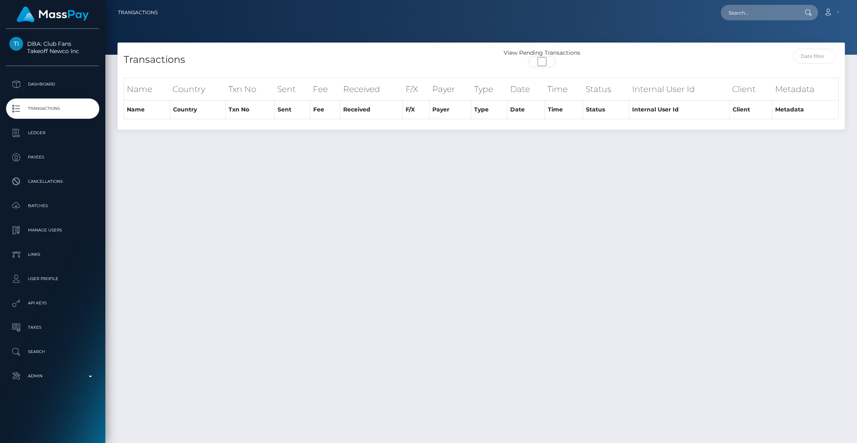 This screenshot has width=857, height=443. Describe the element at coordinates (53, 181) in the screenshot. I see `p: Cancellations` at that location.